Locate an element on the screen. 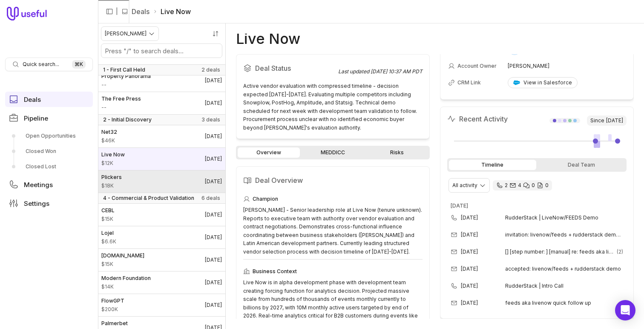  span: Meetings is located at coordinates (39, 185).